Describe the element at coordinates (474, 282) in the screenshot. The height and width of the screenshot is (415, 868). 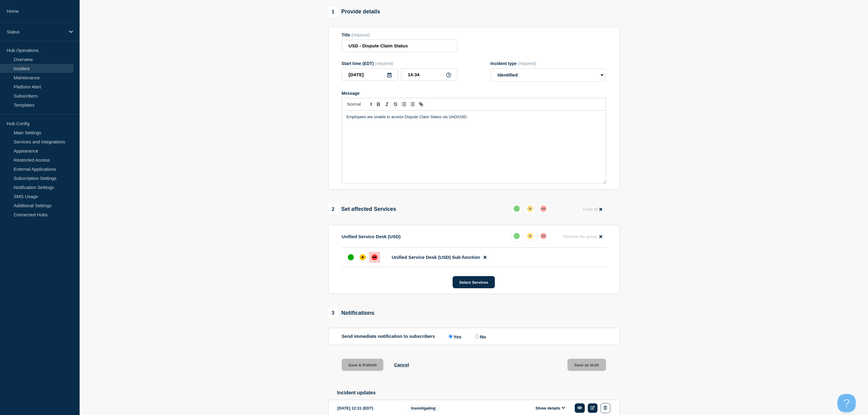
I see `button: Select Services` at that location.